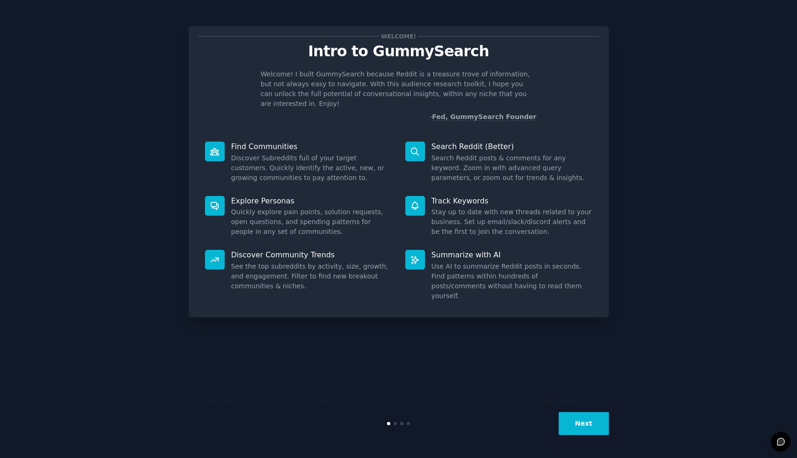 This screenshot has width=797, height=458. Describe the element at coordinates (312, 222) in the screenshot. I see `dd: Quickly explore pain points, solution requests, open questions, and spending patterns for people ...` at that location.